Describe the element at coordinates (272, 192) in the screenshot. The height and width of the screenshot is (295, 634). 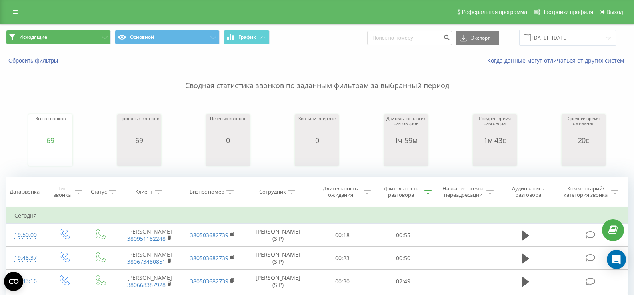
I see `div: Сотрудник` at that location.